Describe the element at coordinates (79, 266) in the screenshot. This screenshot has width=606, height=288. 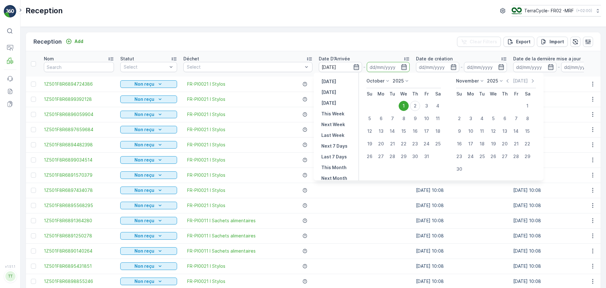
I see `span: 1Z501F8R6895431851` at that location.